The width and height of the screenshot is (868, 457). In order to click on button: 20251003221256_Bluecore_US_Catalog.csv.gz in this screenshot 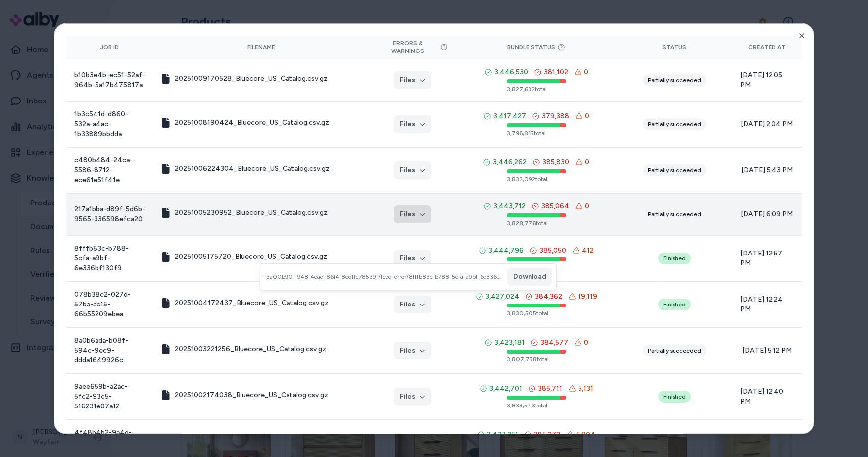, I will do `click(243, 349)`.